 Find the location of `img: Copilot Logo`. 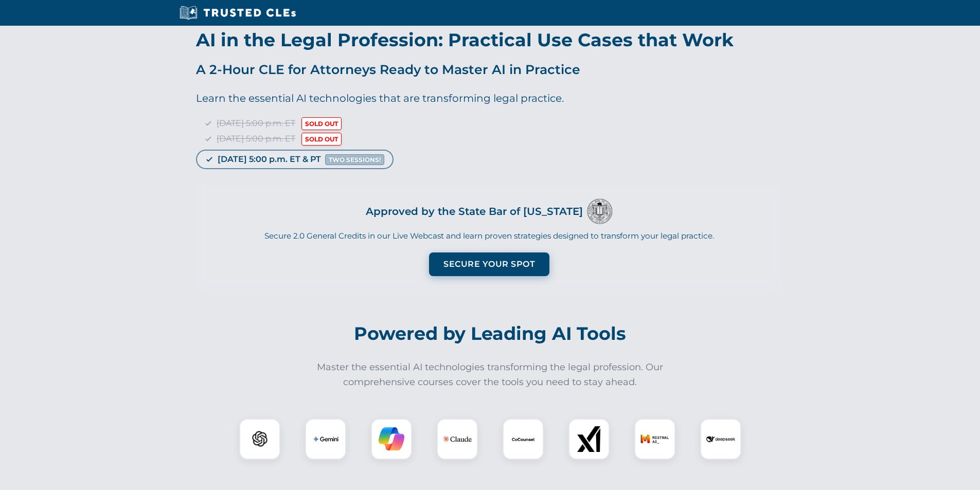

img: Copilot Logo is located at coordinates (392, 439).